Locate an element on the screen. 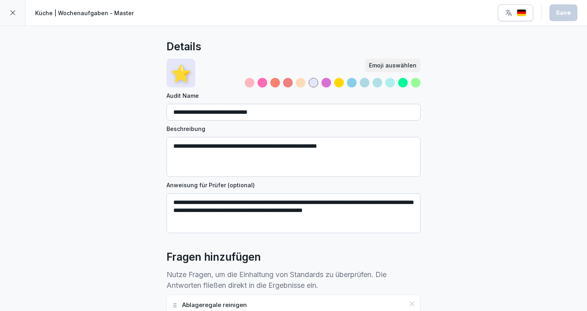 The width and height of the screenshot is (587, 311). label: Anweisung für Prüfer (optional) is located at coordinates (293, 185).